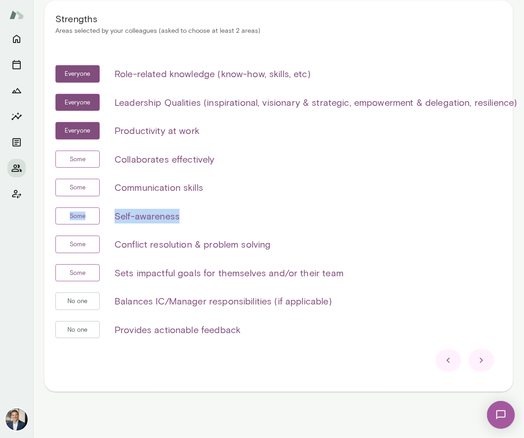 The height and width of the screenshot is (438, 524). Describe the element at coordinates (212, 74) in the screenshot. I see `h6: Role-related knowledge (know-how, skills, etc)` at that location.